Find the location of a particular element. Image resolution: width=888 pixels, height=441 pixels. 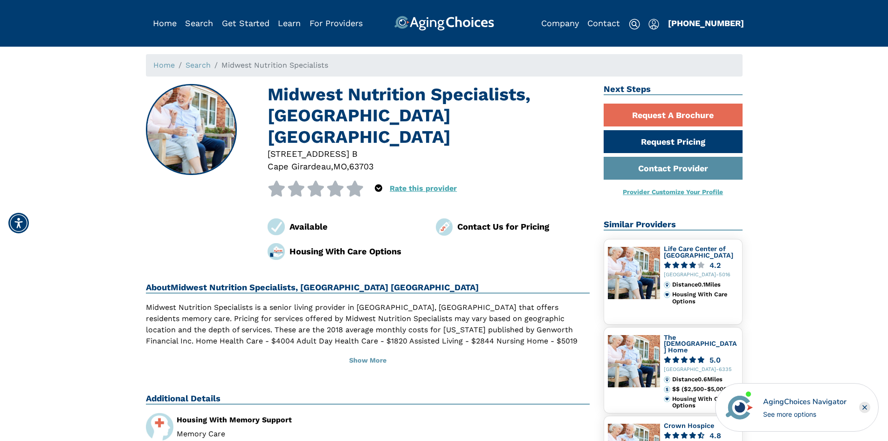

h2: Additional Details is located at coordinates (368, 399).